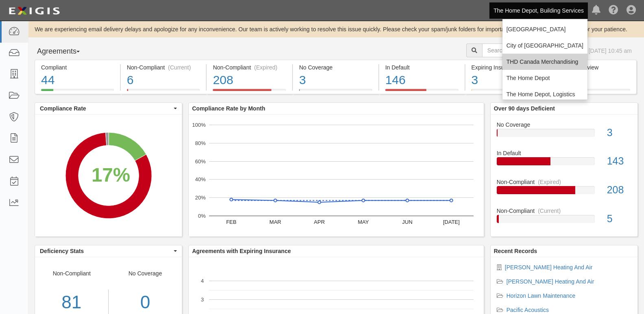  What do you see at coordinates (163, 67) in the screenshot?
I see `div: Non-Compliant (Current)` at bounding box center [163, 67].